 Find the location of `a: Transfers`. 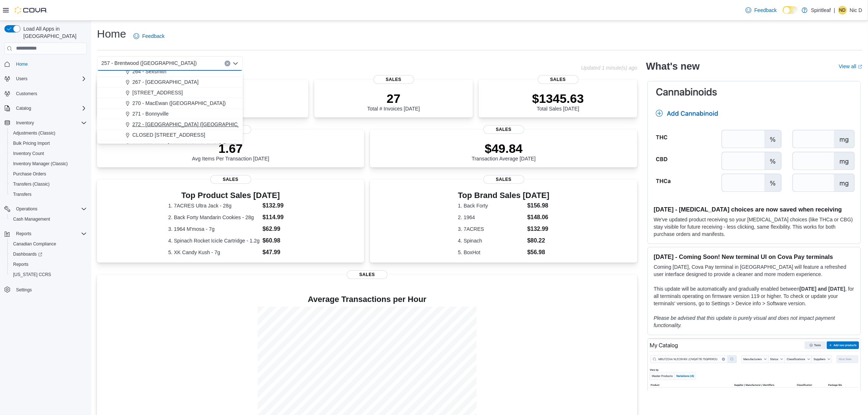

a: Transfers is located at coordinates (22, 194).